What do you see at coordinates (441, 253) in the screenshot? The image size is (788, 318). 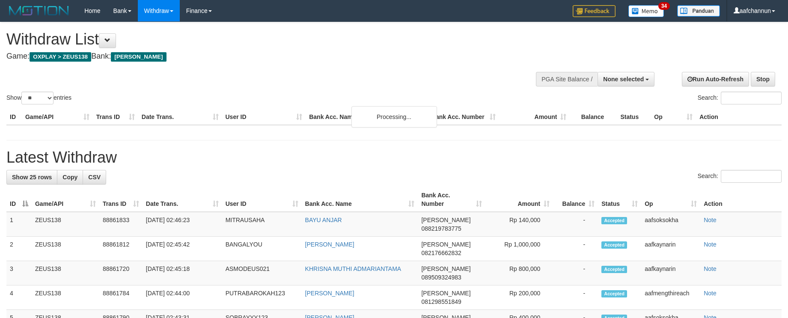 I see `span: Copy 082176662832 to clipboard` at bounding box center [441, 253].